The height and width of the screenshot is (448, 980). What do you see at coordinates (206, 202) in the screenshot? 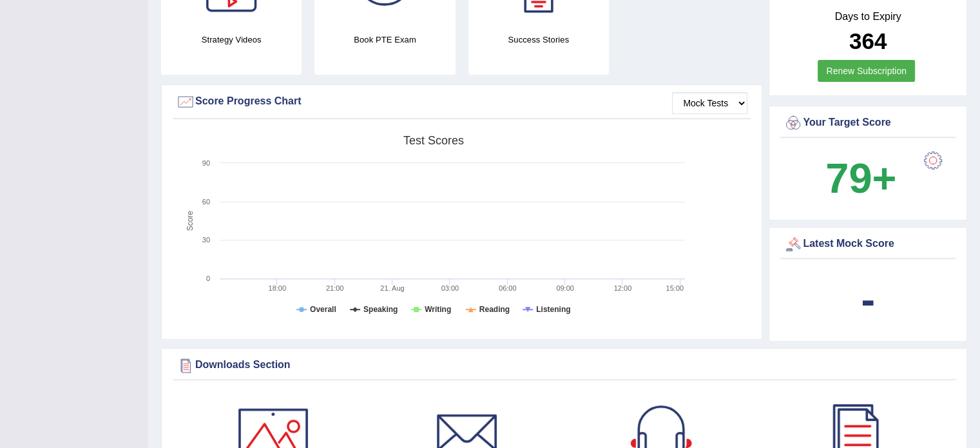
I see `text: 60` at bounding box center [206, 202].